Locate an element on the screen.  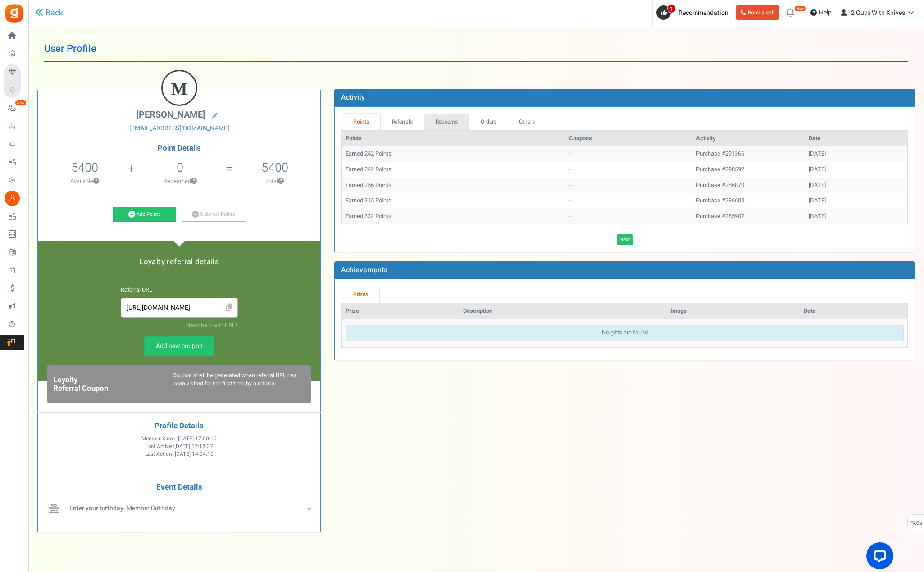
h5: Loyalty referral details is located at coordinates (179, 262).